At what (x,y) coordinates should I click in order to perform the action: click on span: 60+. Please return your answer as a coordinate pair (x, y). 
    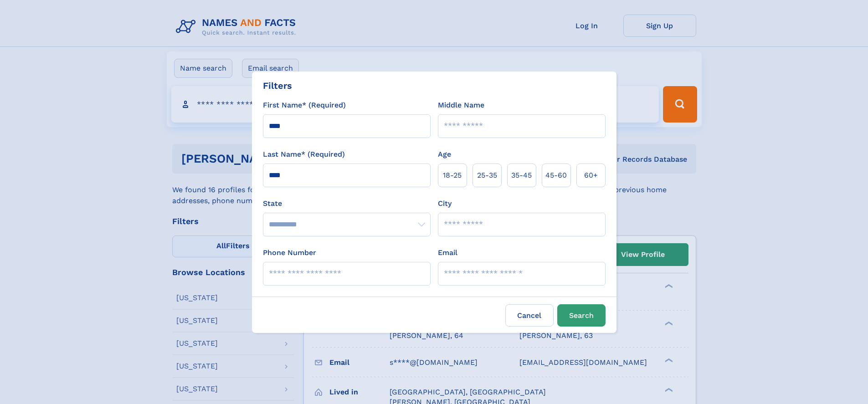
    Looking at the image, I should click on (591, 175).